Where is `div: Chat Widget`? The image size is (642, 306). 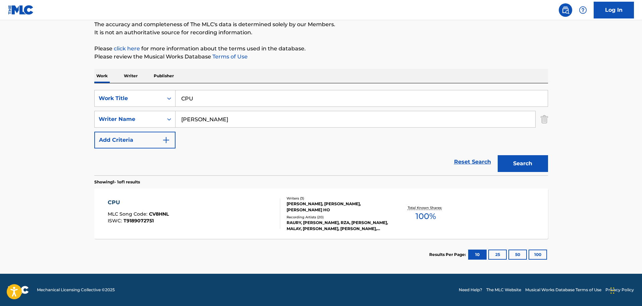
div: Chat Widget is located at coordinates (625, 289).